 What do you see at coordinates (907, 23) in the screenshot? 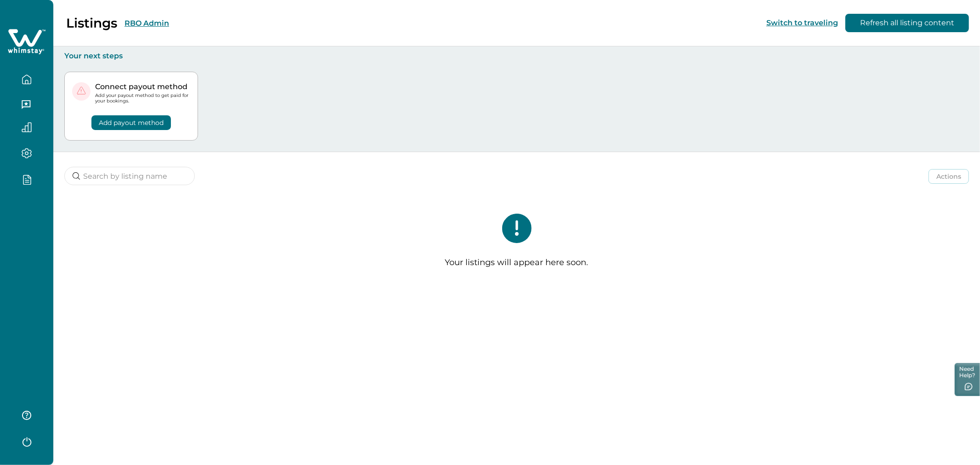
I see `button: Refresh all listing content` at bounding box center [907, 23].